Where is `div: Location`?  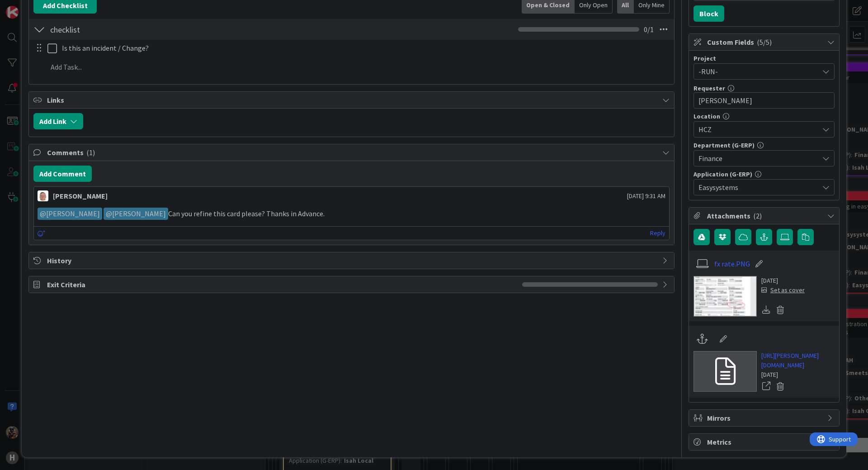 div: Location is located at coordinates (764, 116).